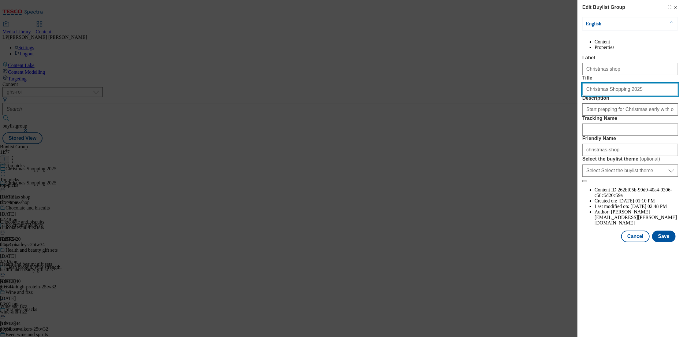  What do you see at coordinates (636, 217) in the screenshot?
I see `li: Author:` at bounding box center [636, 217].